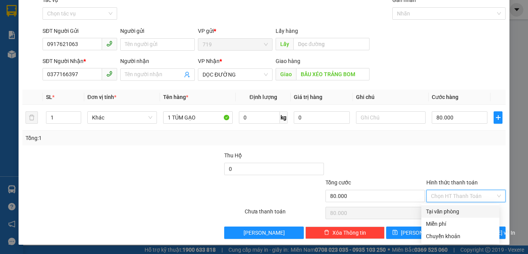  What do you see at coordinates (461, 236) in the screenshot?
I see `div: Chuyển khoản` at bounding box center [461, 236].